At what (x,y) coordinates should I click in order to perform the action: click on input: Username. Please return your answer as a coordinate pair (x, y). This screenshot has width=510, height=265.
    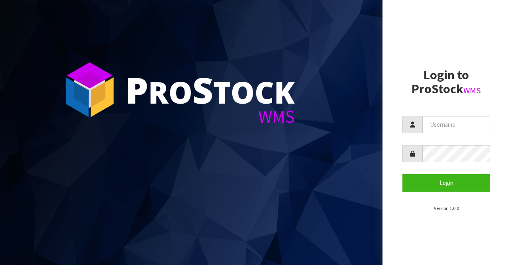
    Looking at the image, I should click on (456, 124).